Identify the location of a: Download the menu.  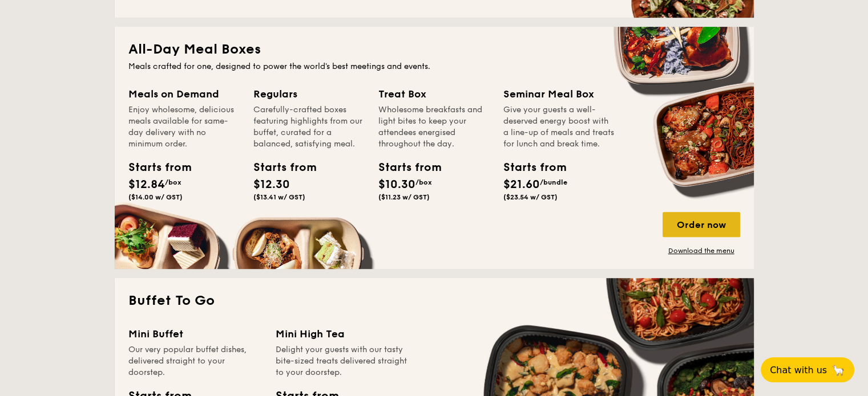
(701, 251).